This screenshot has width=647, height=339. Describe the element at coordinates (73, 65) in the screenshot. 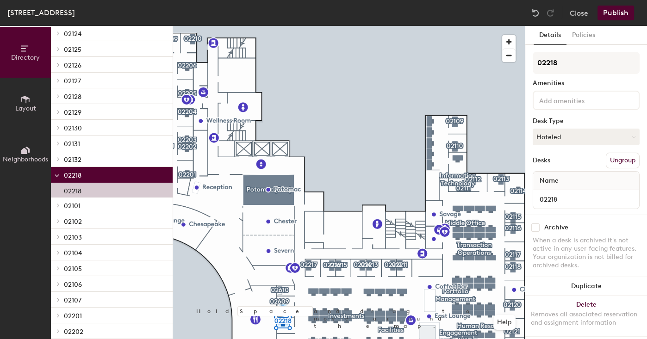

I see `span: 02126` at that location.